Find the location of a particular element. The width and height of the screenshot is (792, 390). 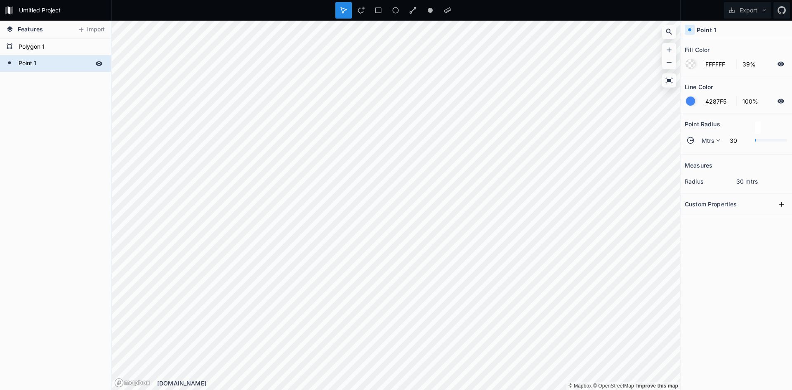

button: Export is located at coordinates (748, 10).